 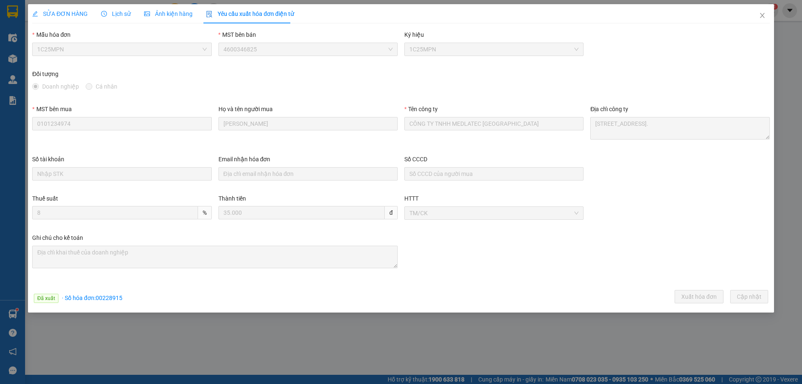 What do you see at coordinates (762, 15) in the screenshot?
I see `span: close` at bounding box center [762, 15].